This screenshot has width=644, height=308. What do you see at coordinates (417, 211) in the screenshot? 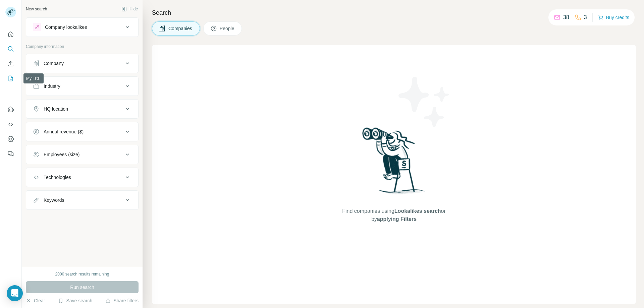
I see `span: Lookalikes search` at bounding box center [417, 211].